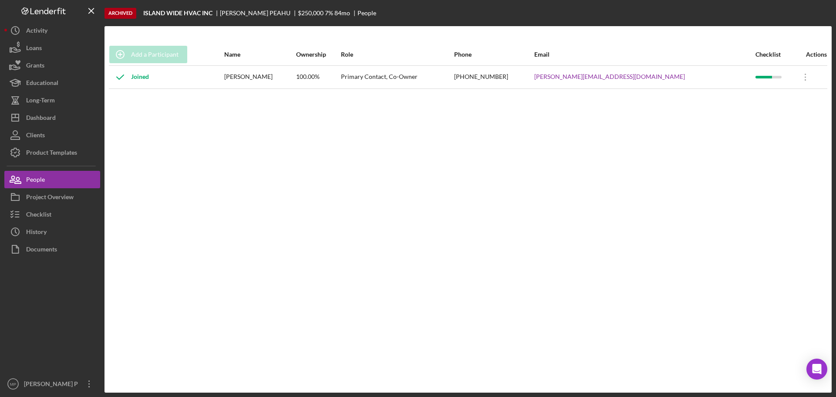 The width and height of the screenshot is (836, 397). What do you see at coordinates (52, 100) in the screenshot?
I see `a: Long-Term` at bounding box center [52, 100].